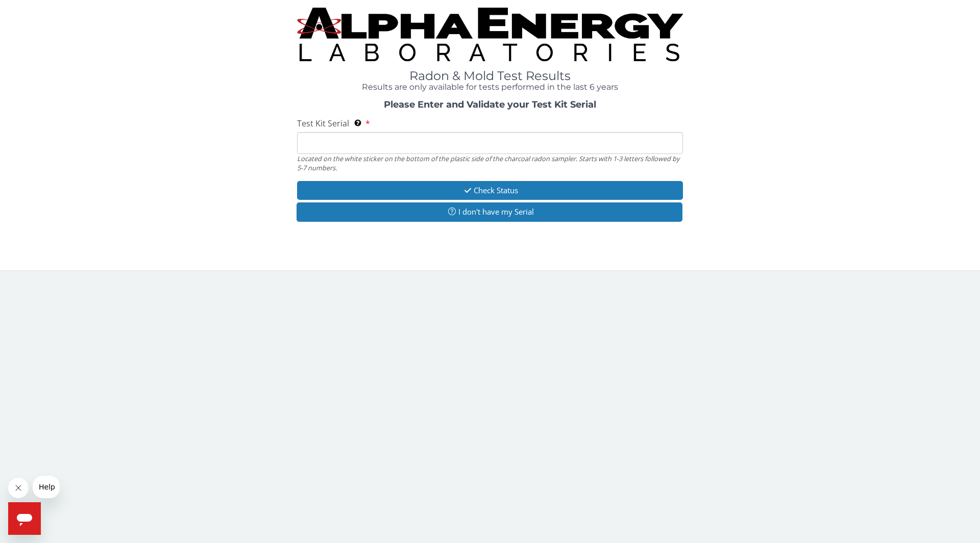 This screenshot has height=543, width=980. I want to click on div: Located on the white sticker on the bottom of the plastic side of the charcoal radon sampler. Sta..., so click(490, 163).